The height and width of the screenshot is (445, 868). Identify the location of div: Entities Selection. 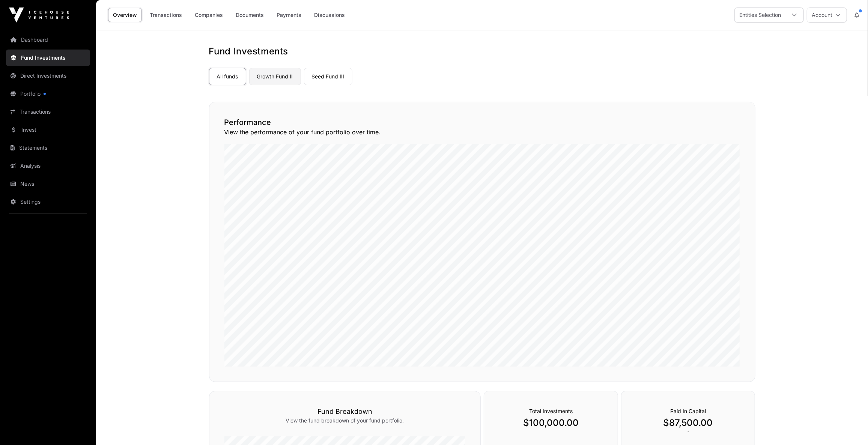
(760, 15).